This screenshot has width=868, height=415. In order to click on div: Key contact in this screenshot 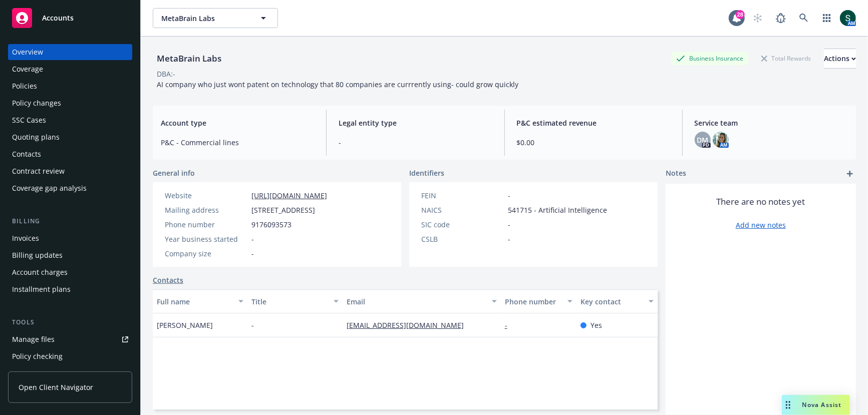, I will do `click(612, 301)`.